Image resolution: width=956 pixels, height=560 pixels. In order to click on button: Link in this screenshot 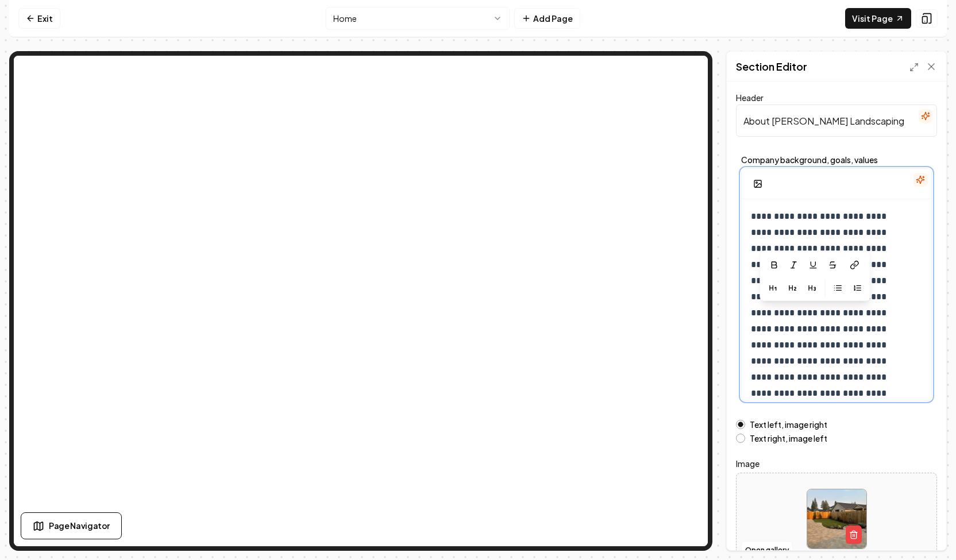, I will do `click(854, 265)`.